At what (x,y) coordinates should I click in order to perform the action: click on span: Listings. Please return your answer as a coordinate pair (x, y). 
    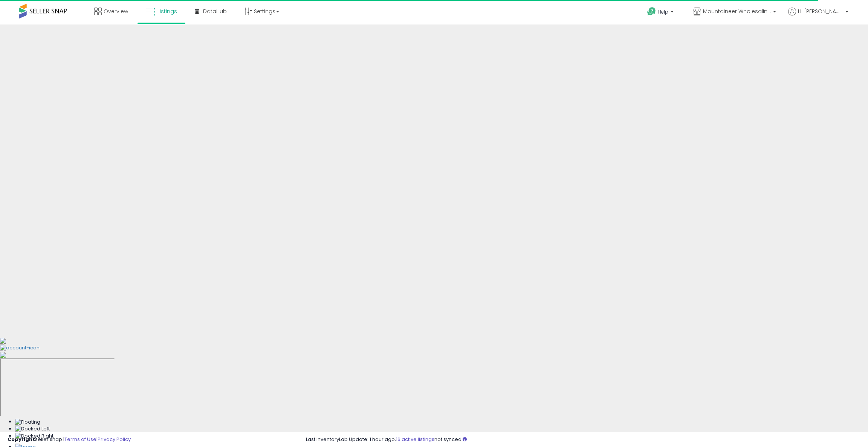
    Looking at the image, I should click on (167, 11).